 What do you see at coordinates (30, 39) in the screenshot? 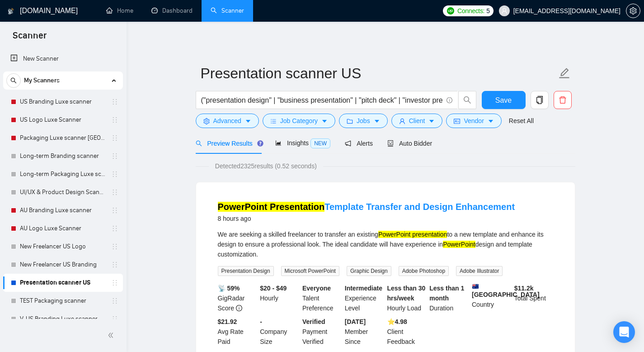
I see `span: Scanner` at bounding box center [30, 39].